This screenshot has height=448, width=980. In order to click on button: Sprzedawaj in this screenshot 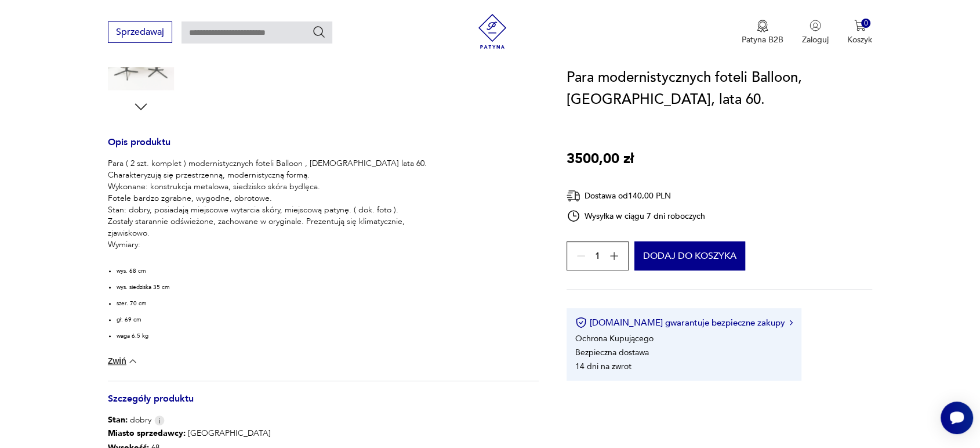, I will do `click(140, 32)`.